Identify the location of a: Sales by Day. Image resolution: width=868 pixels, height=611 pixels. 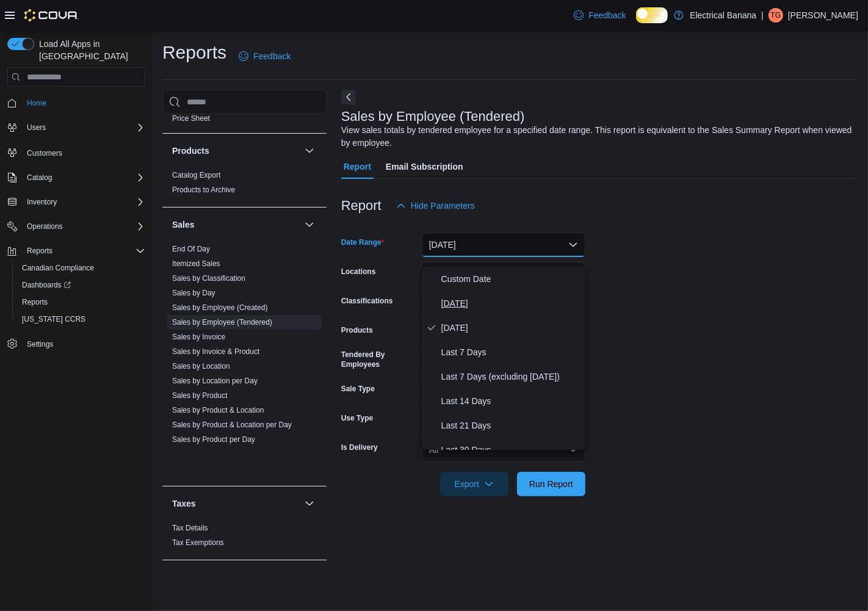
(194, 293).